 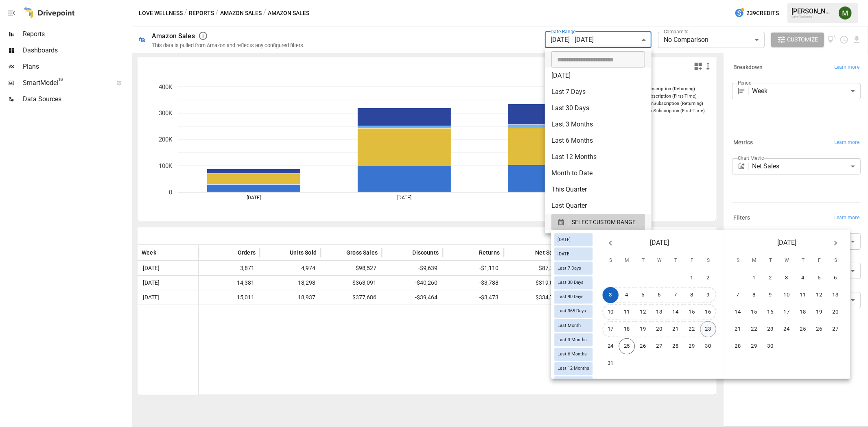 I want to click on button: 25, so click(x=627, y=346).